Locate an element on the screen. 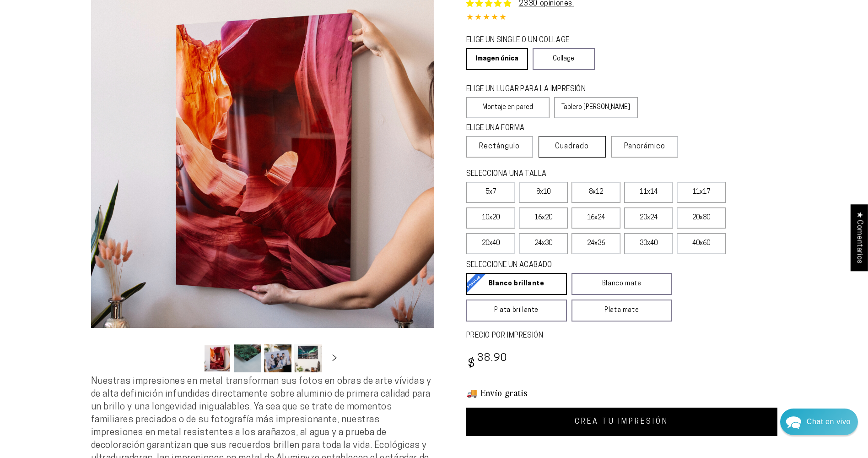 This screenshot has width=868, height=458. label: 10x20 is located at coordinates (491, 218).